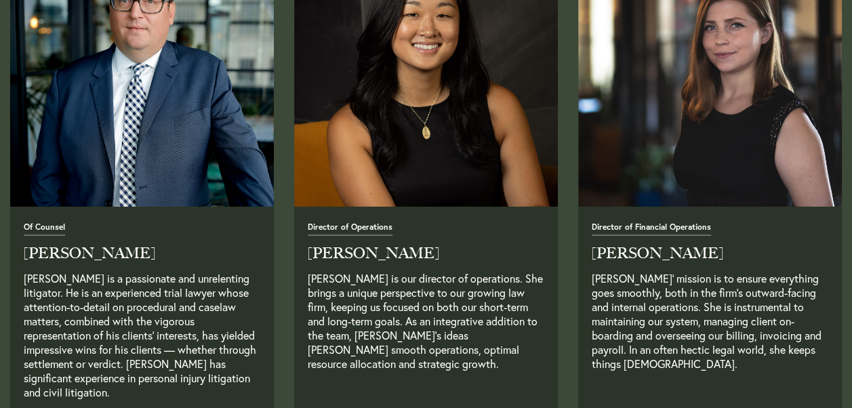  Describe the element at coordinates (651, 229) in the screenshot. I see `span: Director of Financial Operations` at that location.